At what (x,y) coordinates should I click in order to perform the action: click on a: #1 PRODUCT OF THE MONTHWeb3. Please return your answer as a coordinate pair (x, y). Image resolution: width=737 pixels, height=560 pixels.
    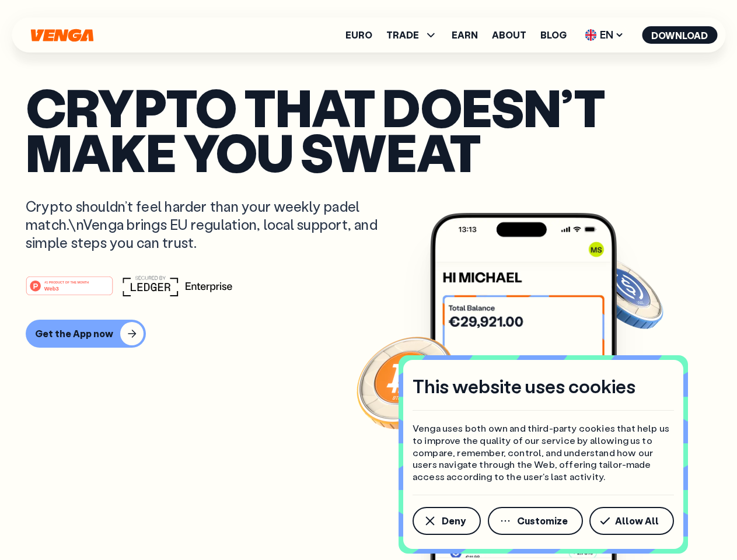
    Looking at the image, I should click on (69, 290).